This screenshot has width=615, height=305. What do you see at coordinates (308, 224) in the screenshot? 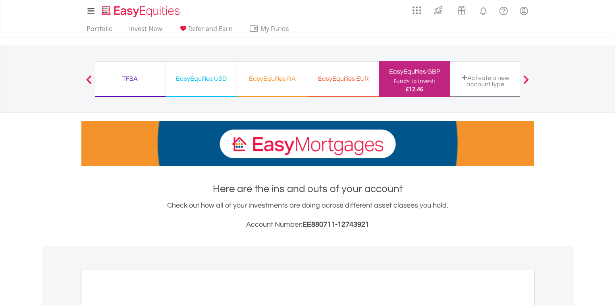
I see `h3: Account Number:` at bounding box center [308, 224].